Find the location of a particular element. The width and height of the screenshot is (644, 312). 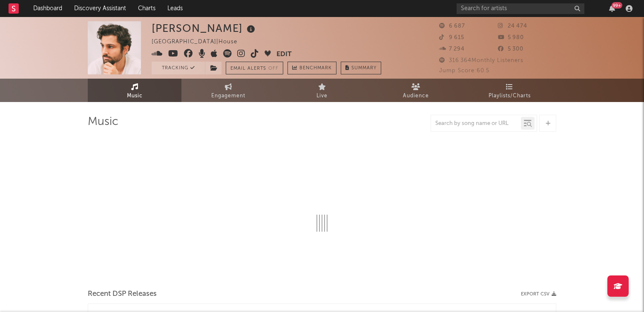

span: Recent DSP Releases is located at coordinates (122, 294).